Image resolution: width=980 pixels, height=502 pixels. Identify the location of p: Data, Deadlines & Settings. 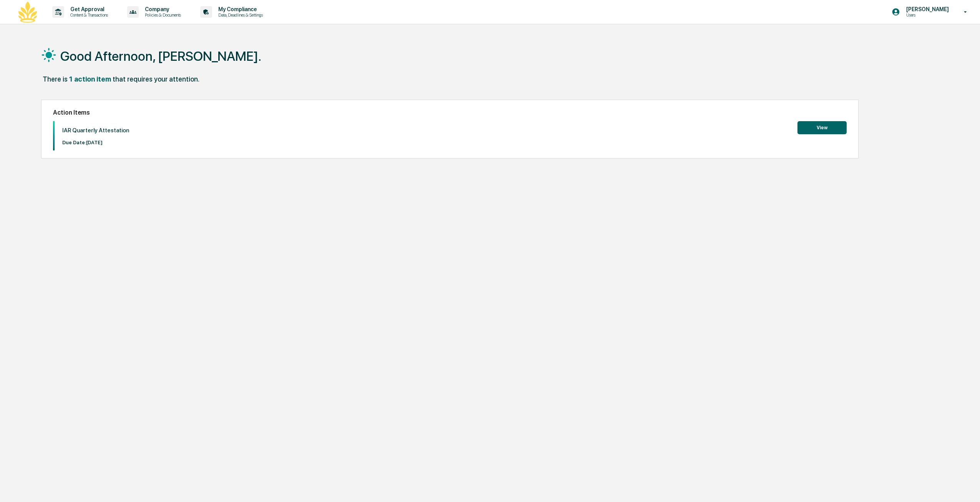
(240, 15).